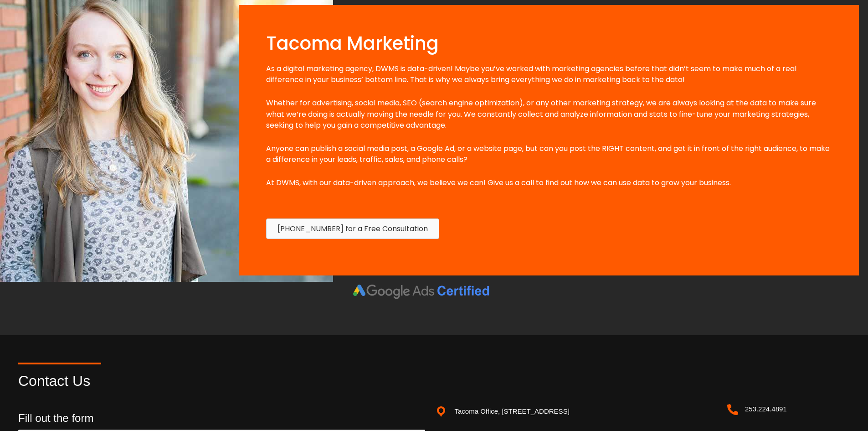 The height and width of the screenshot is (431, 868). What do you see at coordinates (549, 183) in the screenshot?
I see `p: At DWMS, with our data-driven approach, we believe we can! Give us a call to find out how we can ...` at bounding box center [549, 183].